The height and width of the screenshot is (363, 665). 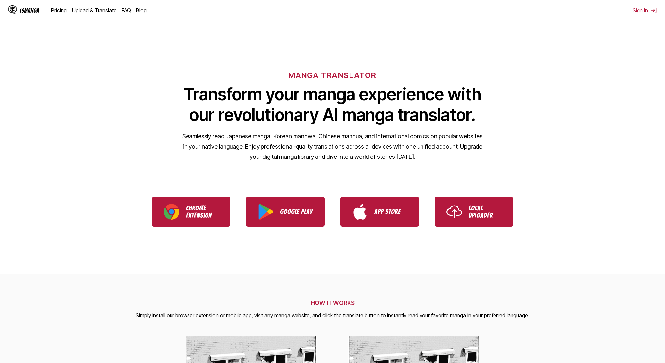 What do you see at coordinates (332, 105) in the screenshot?
I see `h1: Transform your manga experience with our revolutionary AI manga translator.` at bounding box center [332, 105].